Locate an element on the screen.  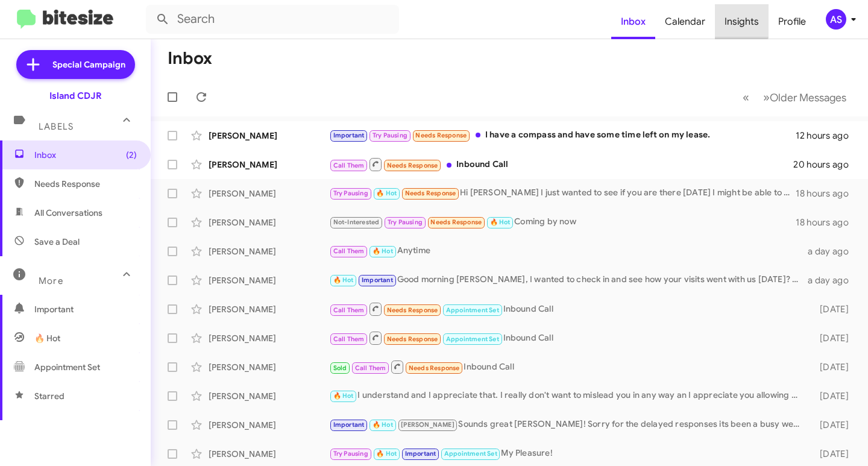
span: Calendar is located at coordinates (685, 22).